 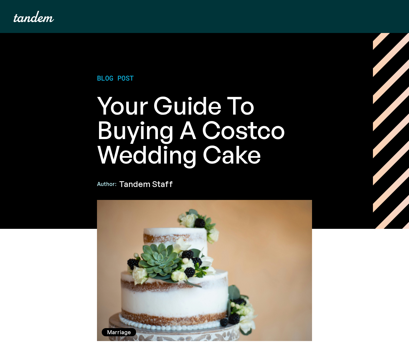 I want to click on p: Blog post, so click(x=204, y=78).